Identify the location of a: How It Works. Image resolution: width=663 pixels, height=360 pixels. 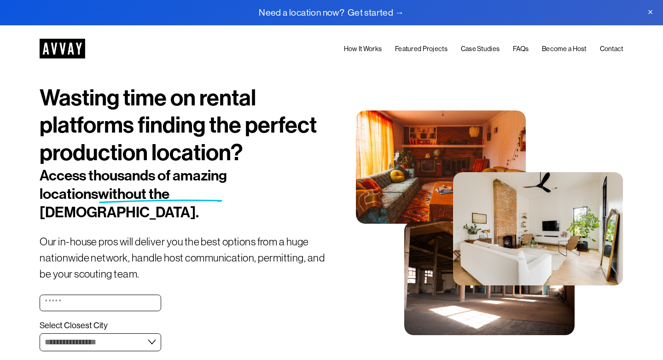
(363, 49).